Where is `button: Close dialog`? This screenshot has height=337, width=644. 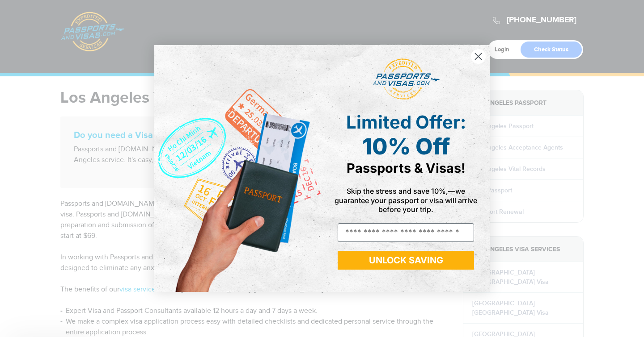 button: Close dialog is located at coordinates (478, 56).